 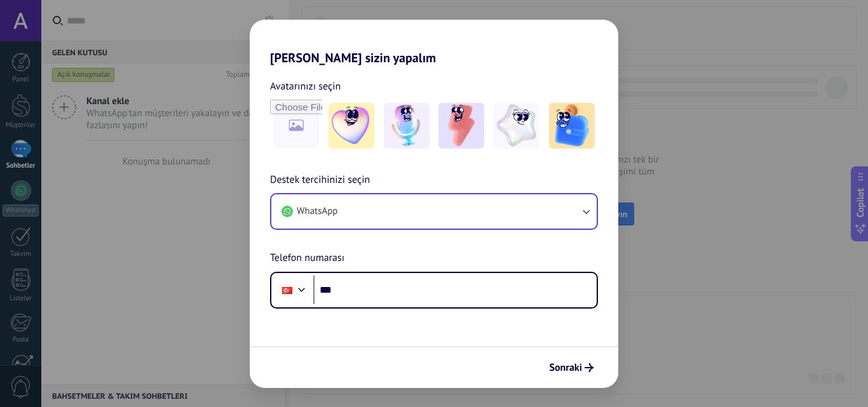 What do you see at coordinates (571, 367) in the screenshot?
I see `button: Sonraki` at bounding box center [571, 367].